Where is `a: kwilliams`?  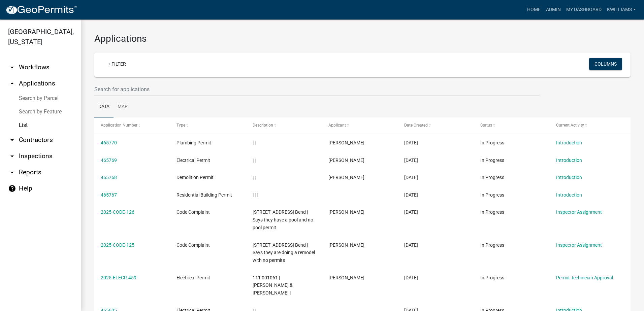
a: kwilliams is located at coordinates (621, 9).